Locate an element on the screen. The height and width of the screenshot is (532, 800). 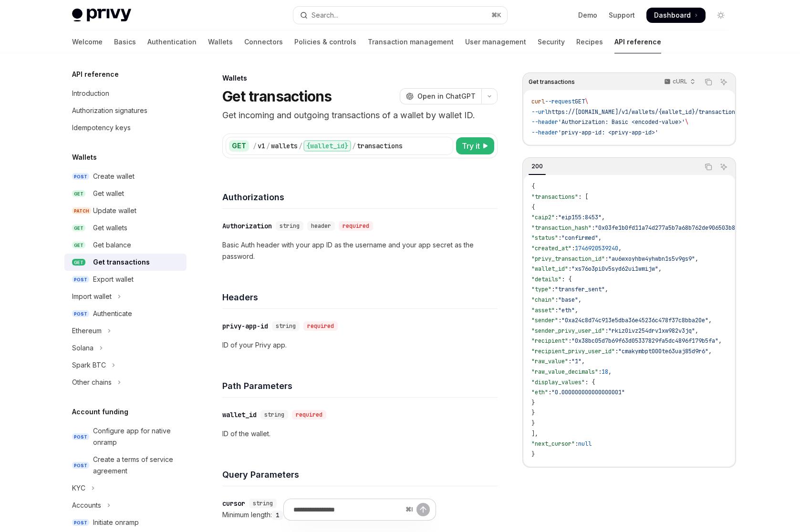
span: null is located at coordinates (585, 444).